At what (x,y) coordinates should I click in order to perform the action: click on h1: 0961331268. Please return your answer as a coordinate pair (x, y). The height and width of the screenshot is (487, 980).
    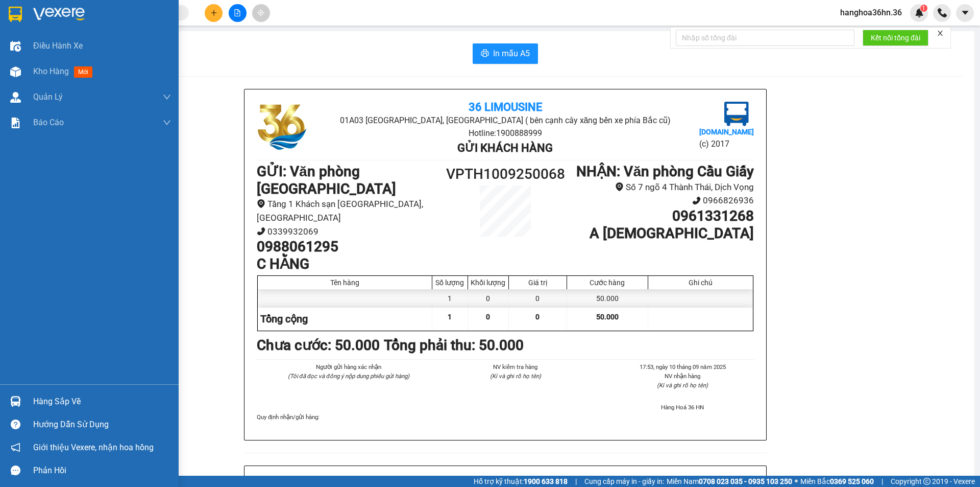
    Looking at the image, I should click on (661, 216).